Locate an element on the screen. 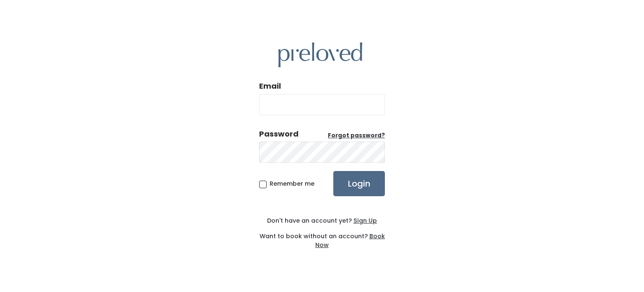  u: Sign Up is located at coordinates (365, 221).